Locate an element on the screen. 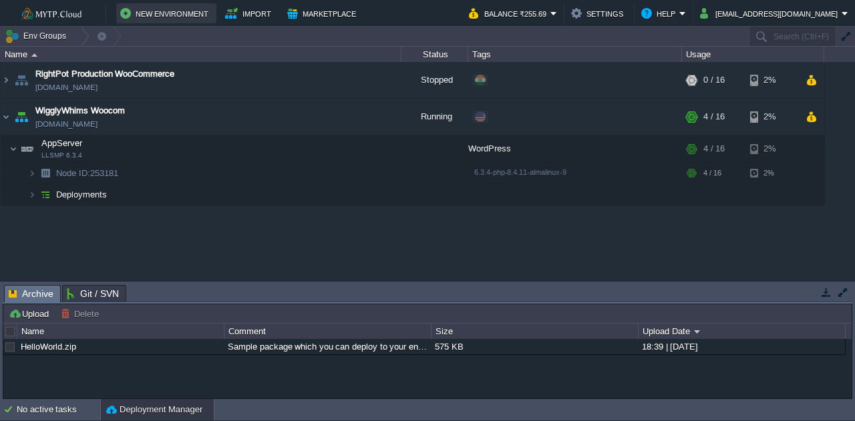  a: HelloWorld.zip is located at coordinates (48, 347).